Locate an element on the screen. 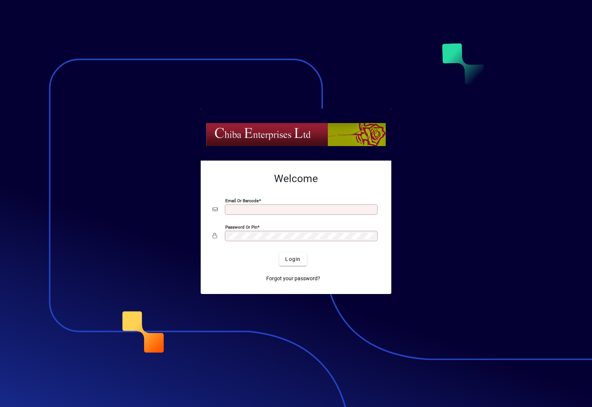 The width and height of the screenshot is (592, 407). button: Login is located at coordinates (293, 259).